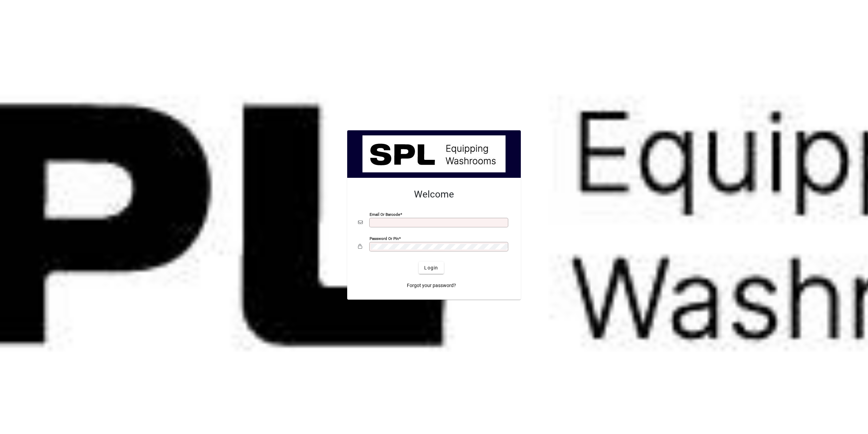  I want to click on mat-label: Password or Pin, so click(384, 239).